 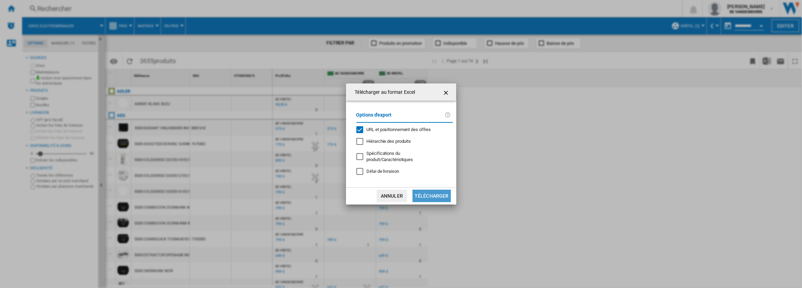 What do you see at coordinates (447, 92) in the screenshot?
I see `button: getI18NText('BUTTONS.CLOSE_DIALOG')` at bounding box center [447, 92].